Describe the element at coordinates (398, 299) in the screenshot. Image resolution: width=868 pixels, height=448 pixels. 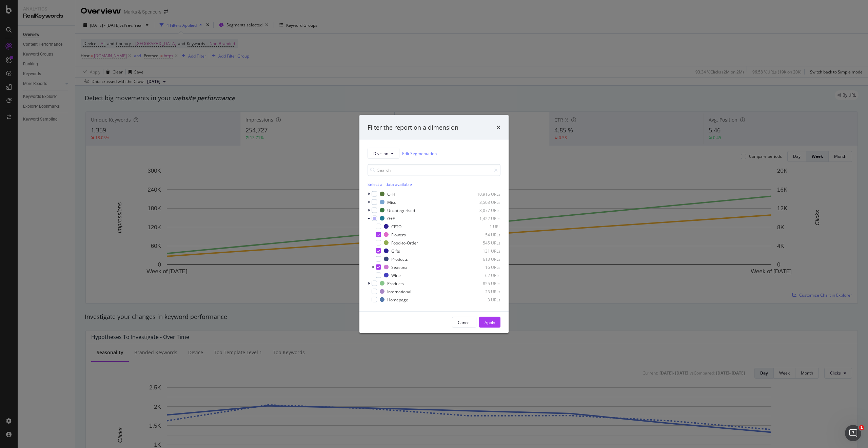
I see `div: Homepage` at that location.